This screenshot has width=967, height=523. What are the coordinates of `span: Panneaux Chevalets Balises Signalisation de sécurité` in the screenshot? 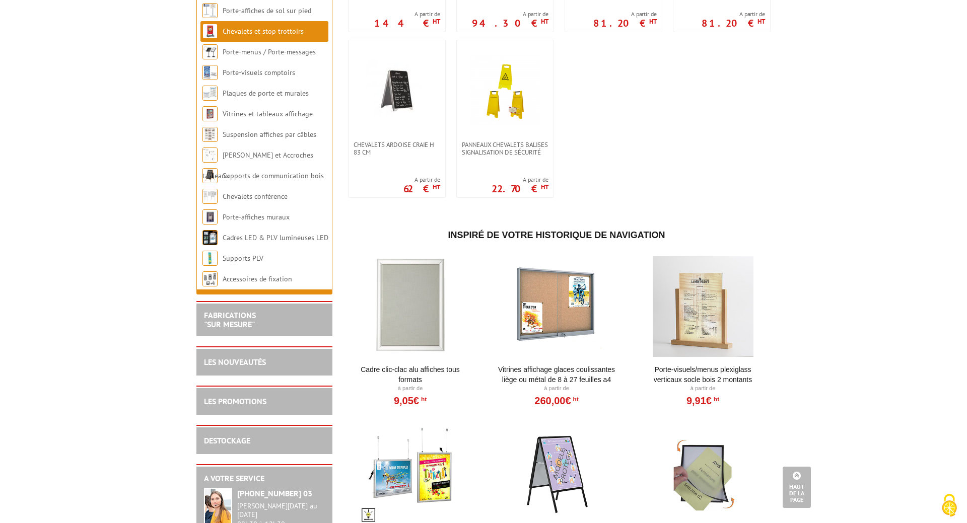 It's located at (505, 149).